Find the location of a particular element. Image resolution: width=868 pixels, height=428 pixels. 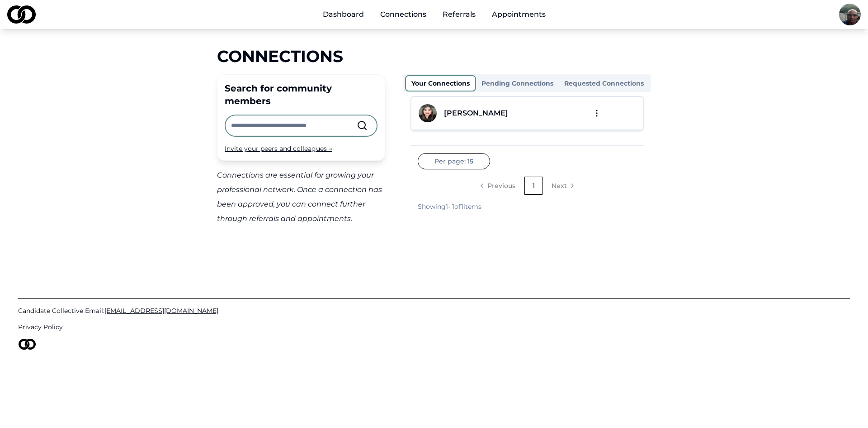

a: Connections is located at coordinates (403, 15).